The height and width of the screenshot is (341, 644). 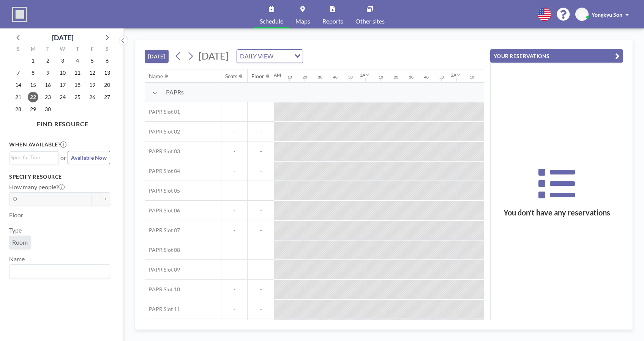 What do you see at coordinates (92, 50) in the screenshot?
I see `div: F` at bounding box center [92, 50].